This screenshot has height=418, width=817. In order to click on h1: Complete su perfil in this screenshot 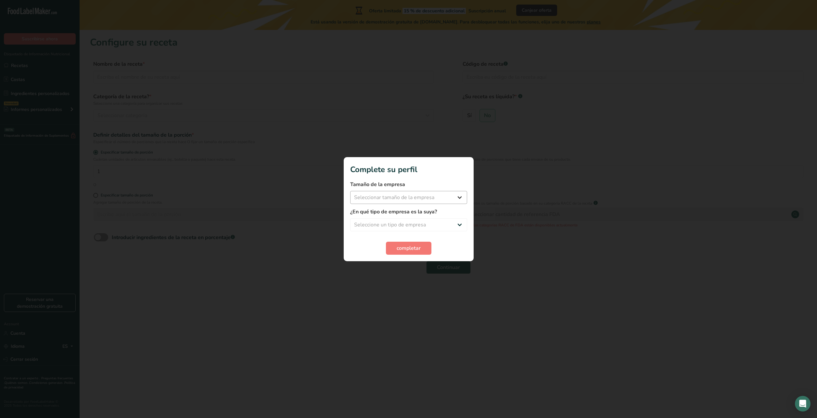, I will do `click(409, 169)`.